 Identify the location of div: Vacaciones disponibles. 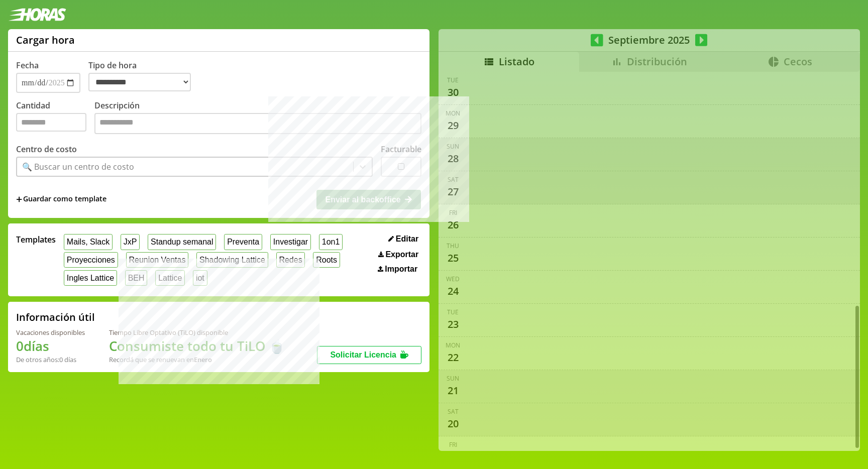
(50, 332).